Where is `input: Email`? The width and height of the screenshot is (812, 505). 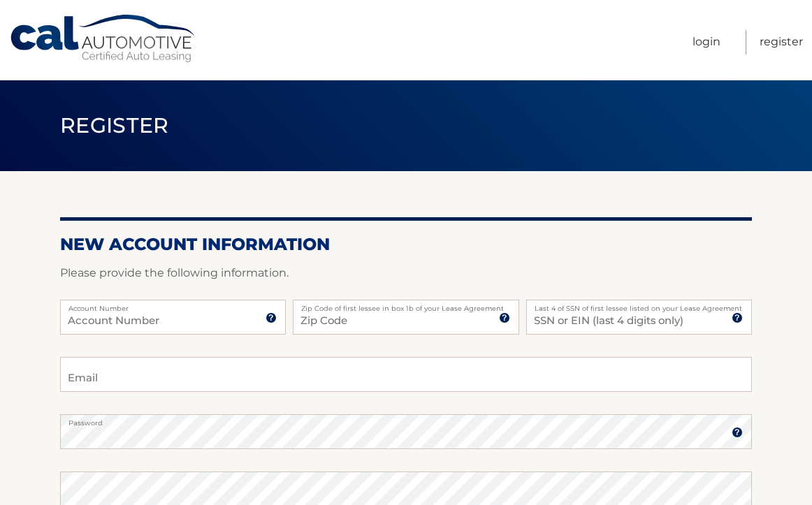 input: Email is located at coordinates (406, 375).